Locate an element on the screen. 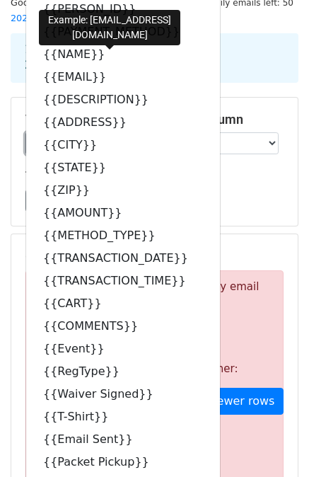 The height and width of the screenshot is (477, 309). a: {{Waiver Signed}} is located at coordinates (123, 394).